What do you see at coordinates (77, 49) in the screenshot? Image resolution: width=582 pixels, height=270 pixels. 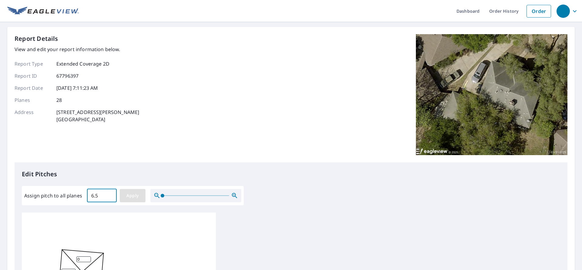 I see `p: View and edit your report information below.` at bounding box center [77, 49].